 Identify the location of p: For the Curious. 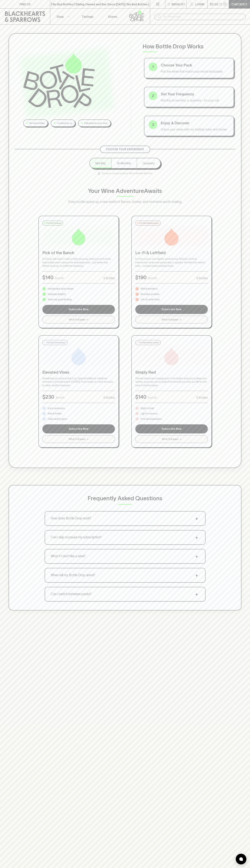
(54, 223).